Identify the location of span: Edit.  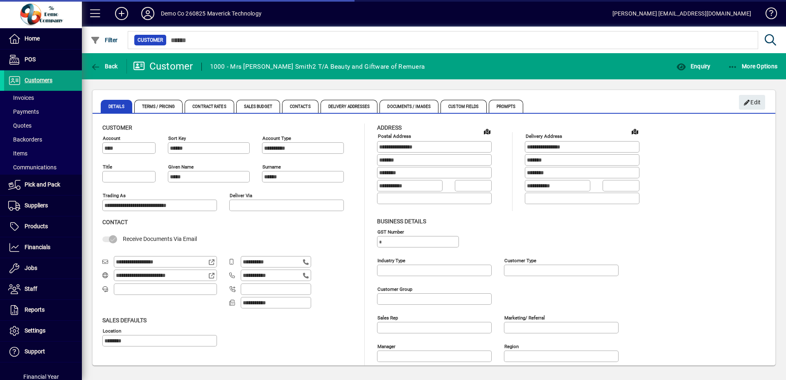
(752, 102).